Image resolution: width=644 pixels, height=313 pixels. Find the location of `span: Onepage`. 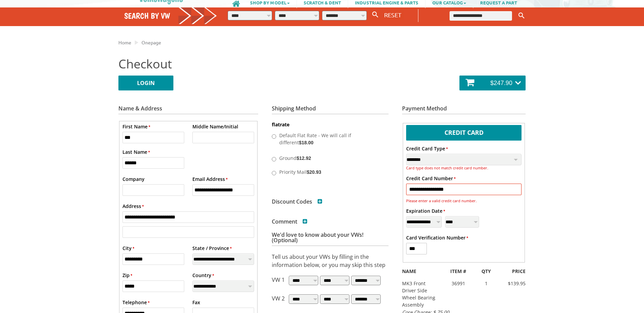

span: Onepage is located at coordinates (151, 42).